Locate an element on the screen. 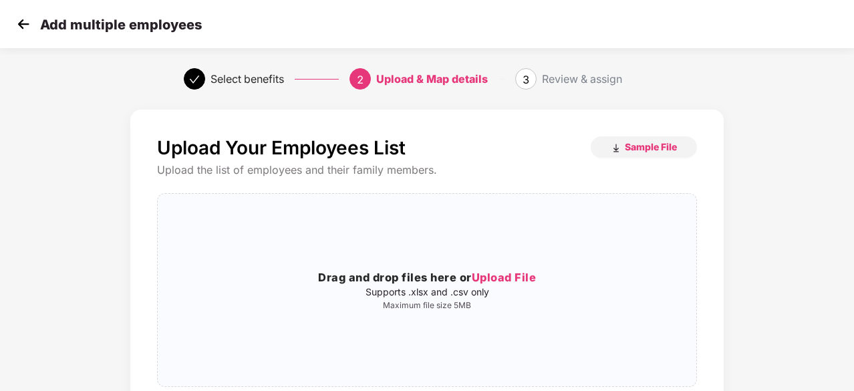  span: 3 is located at coordinates (526, 79).